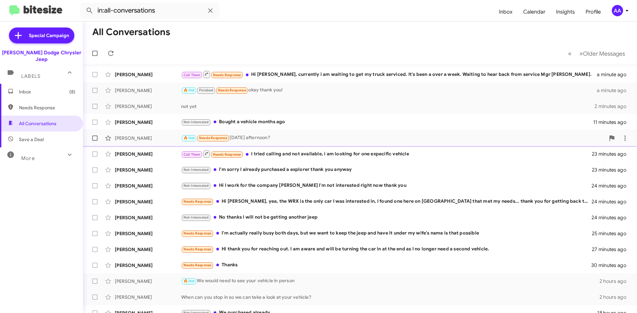 The height and width of the screenshot is (313, 637). What do you see at coordinates (28, 158) in the screenshot?
I see `span: More` at bounding box center [28, 158].